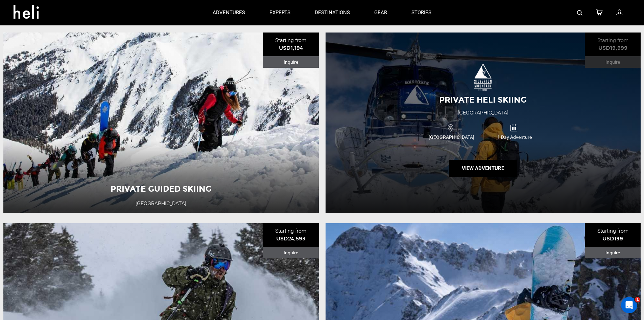  I want to click on img: images, so click(483, 77).